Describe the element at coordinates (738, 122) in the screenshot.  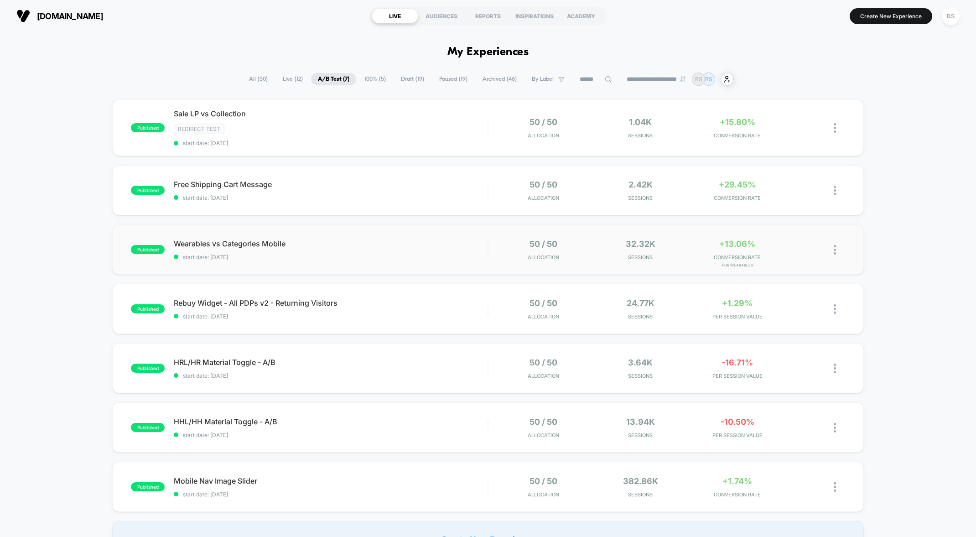
I see `span: +15.80%` at that location.